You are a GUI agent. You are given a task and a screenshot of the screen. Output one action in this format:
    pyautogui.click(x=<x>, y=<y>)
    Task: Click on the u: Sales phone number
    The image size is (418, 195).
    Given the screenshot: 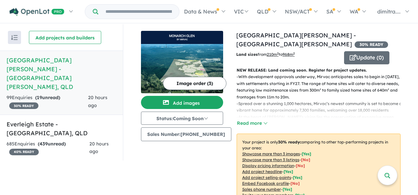 What is the action you would take?
    pyautogui.click(x=262, y=189)
    